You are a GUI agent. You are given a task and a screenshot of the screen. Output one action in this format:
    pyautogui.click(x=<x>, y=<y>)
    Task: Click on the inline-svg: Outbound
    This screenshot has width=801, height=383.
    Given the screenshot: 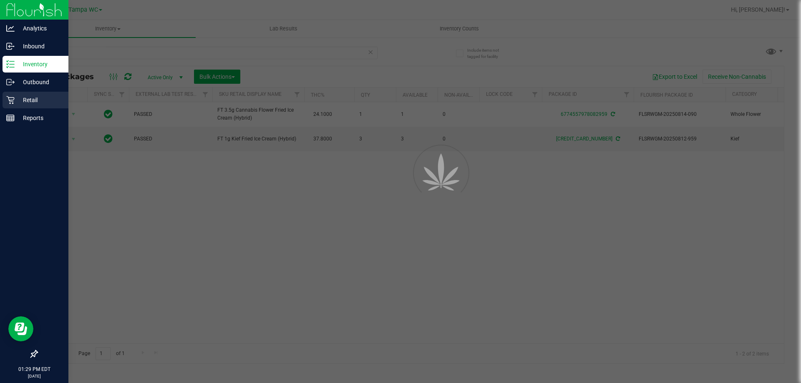 What is the action you would take?
    pyautogui.click(x=10, y=82)
    